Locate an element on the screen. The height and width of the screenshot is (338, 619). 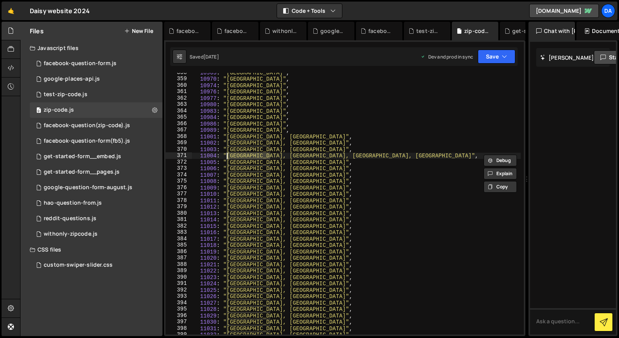
div: 5083/14236.js is located at coordinates (96, 63).